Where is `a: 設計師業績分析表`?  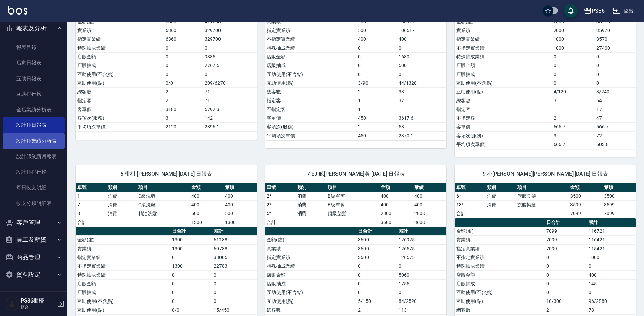
a: 設計師業績分析表 is located at coordinates (34, 141).